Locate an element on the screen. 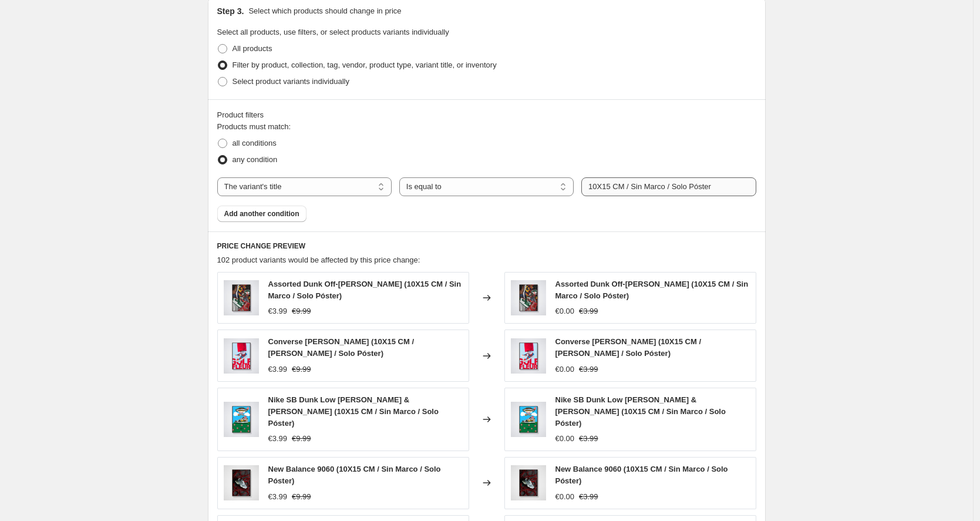 The height and width of the screenshot is (521, 980). div: Product filters is located at coordinates (486, 115).